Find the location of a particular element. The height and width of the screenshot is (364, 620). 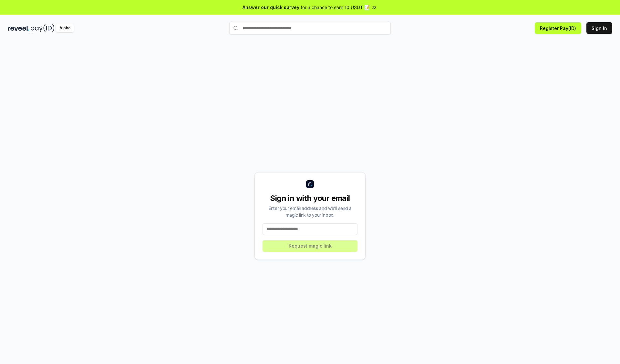

button: Register Pay(ID) is located at coordinates (558, 28).